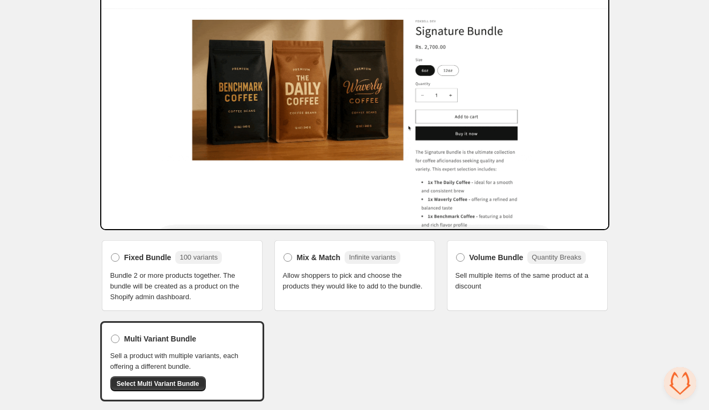 This screenshot has height=410, width=709. I want to click on span: Sell a product with multiple variants, each offering a different bundle., so click(182, 362).